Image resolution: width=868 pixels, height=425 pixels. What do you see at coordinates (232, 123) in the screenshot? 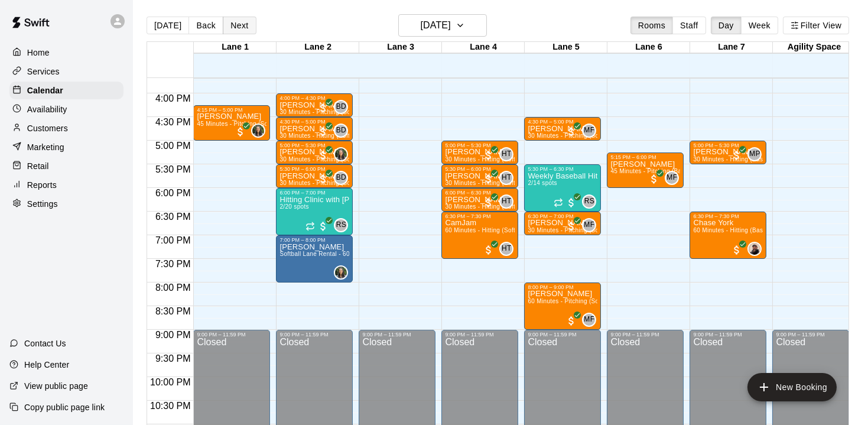
I see `div: 4:15 PM – 5:00 PM: Lauren Cook` at bounding box center [232, 123].